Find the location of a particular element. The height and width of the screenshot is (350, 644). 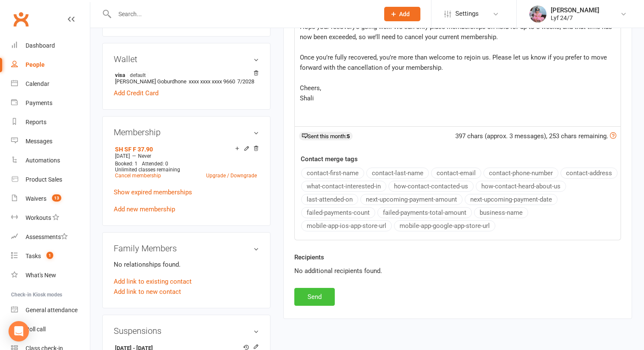

span: Never is located at coordinates (144, 156).